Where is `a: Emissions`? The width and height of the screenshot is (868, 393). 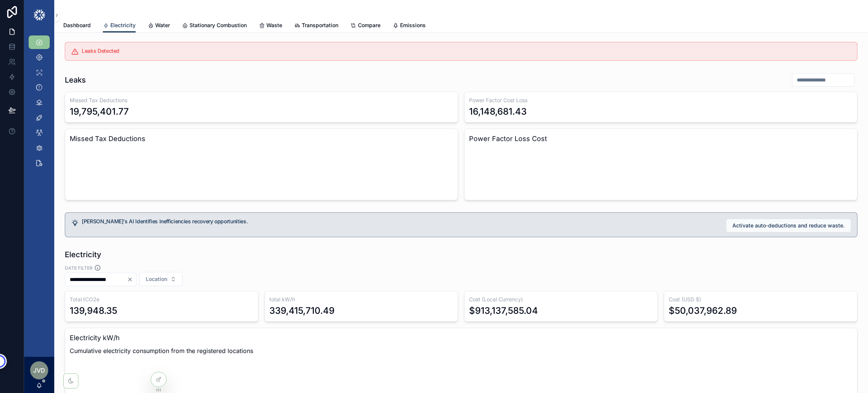 a: Emissions is located at coordinates (409, 26).